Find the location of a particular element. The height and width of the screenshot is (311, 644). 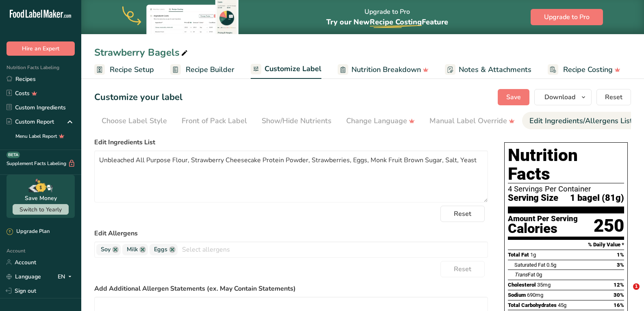

span: Serving Size is located at coordinates (533, 198).